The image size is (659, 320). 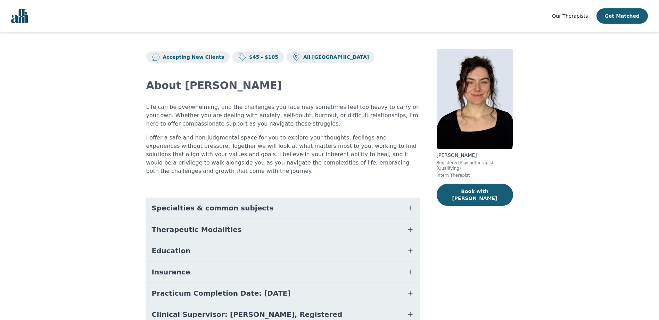 I want to click on button: Education, so click(x=283, y=250).